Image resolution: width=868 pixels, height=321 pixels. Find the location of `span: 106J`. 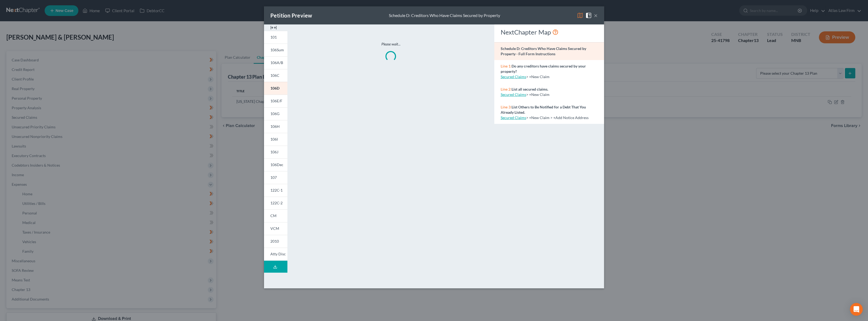

span: 106J is located at coordinates (274, 152).